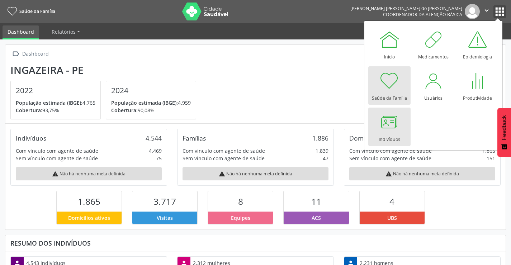 Image resolution: width=511 pixels, height=265 pixels. I want to click on span: Equipes, so click(241, 218).